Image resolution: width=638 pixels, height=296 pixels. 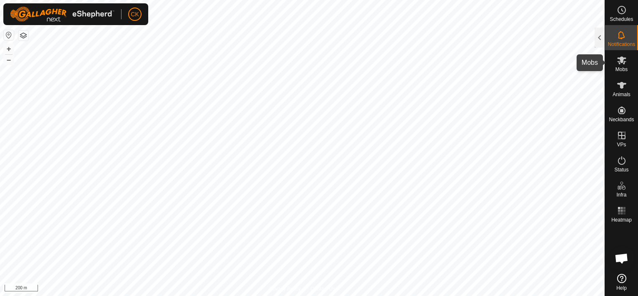 What do you see at coordinates (621, 144) in the screenshot?
I see `span: VPs` at bounding box center [621, 144].